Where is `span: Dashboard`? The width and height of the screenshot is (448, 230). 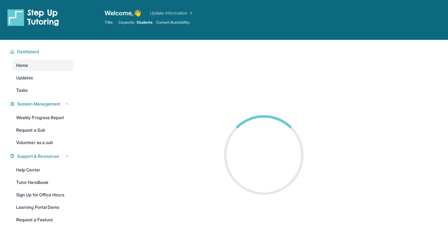 span: Dashboard is located at coordinates (28, 52).